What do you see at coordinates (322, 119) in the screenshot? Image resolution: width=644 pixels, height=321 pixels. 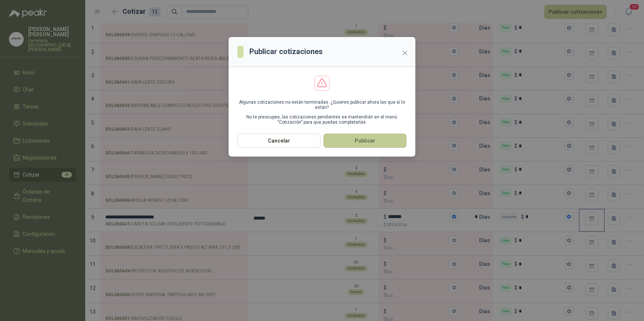 I see `p: No te preocupes, las cotizaciones pendientes se mantendrán en el menú “Cotización” para que pueda...` at bounding box center [322, 119].